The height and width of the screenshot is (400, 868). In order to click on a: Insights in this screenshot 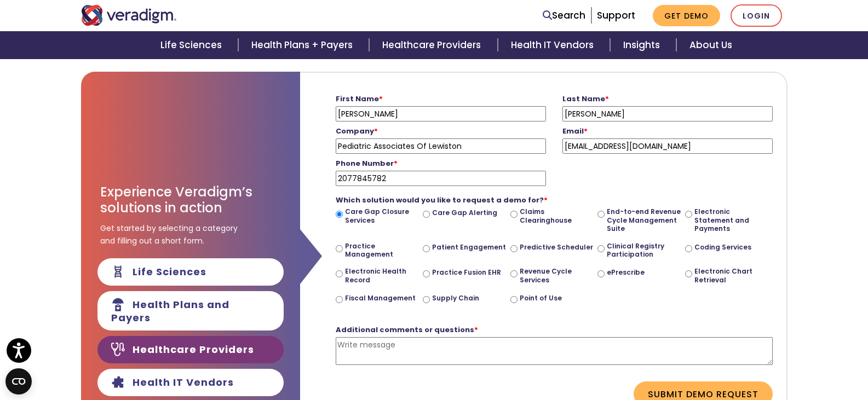, I will do `click(643, 45)`.